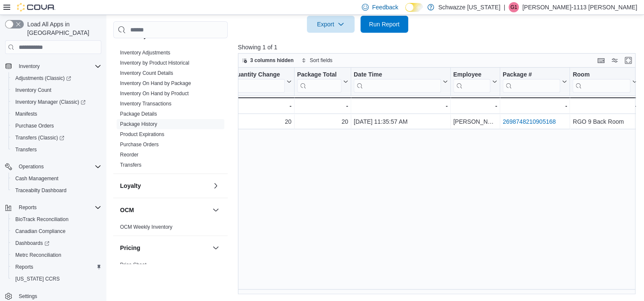 The height and width of the screenshot is (301, 644). Describe the element at coordinates (385, 24) in the screenshot. I see `span: Run Report` at that location.